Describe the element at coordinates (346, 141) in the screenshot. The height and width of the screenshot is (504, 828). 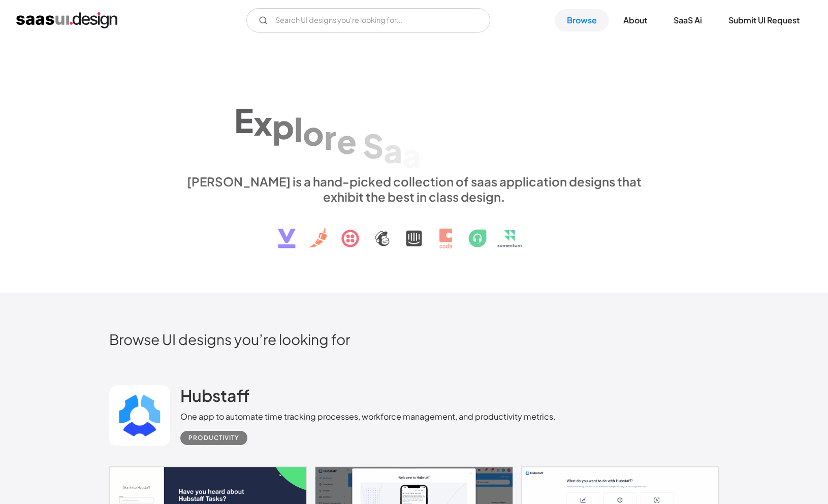
I see `div: e` at that location.